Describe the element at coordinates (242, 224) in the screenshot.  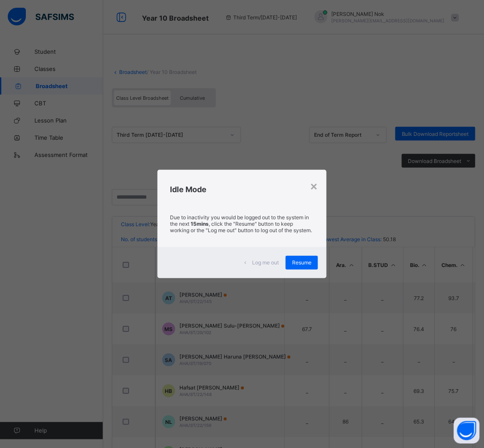
I see `p: Due to inactivity you would be logged out to the system in the next , click the "Resume" button t...` at that location.